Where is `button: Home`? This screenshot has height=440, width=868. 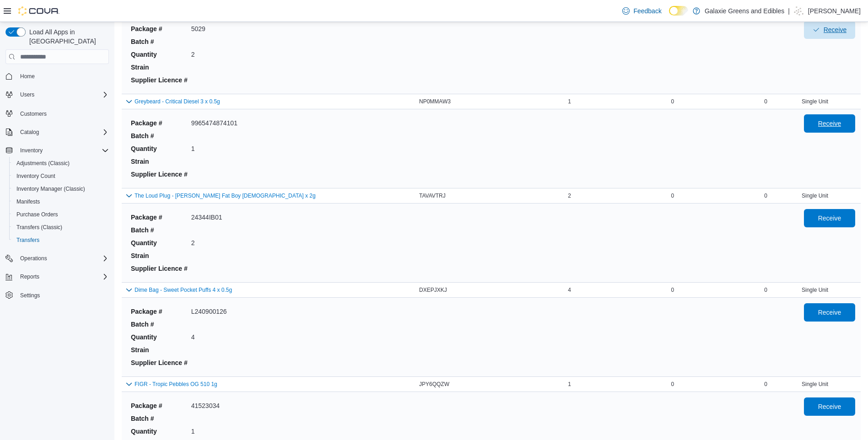
button: Home is located at coordinates (57, 76).